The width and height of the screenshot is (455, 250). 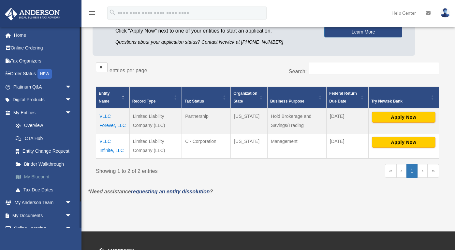 What do you see at coordinates (43, 216) in the screenshot?
I see `a: My Documentsarrow_drop_down` at bounding box center [43, 216].